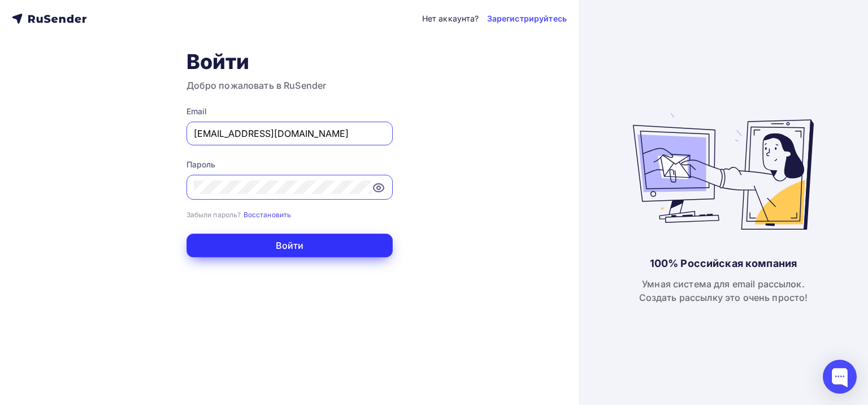 The image size is (868, 405). I want to click on button: Войти, so click(289, 245).